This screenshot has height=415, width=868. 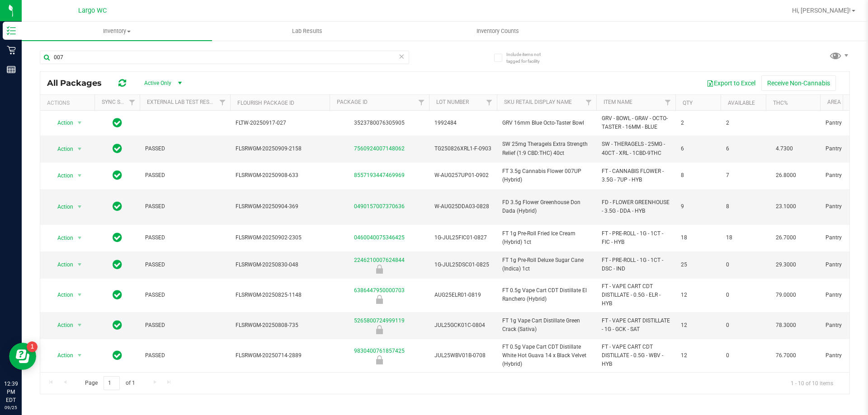 I want to click on span: FLSRWGM-20250909-2158, so click(x=280, y=148).